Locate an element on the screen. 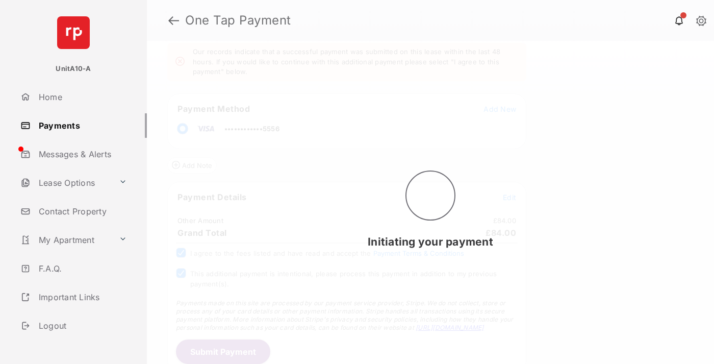 The width and height of the screenshot is (714, 364). a: My Apartment is located at coordinates (65, 240).